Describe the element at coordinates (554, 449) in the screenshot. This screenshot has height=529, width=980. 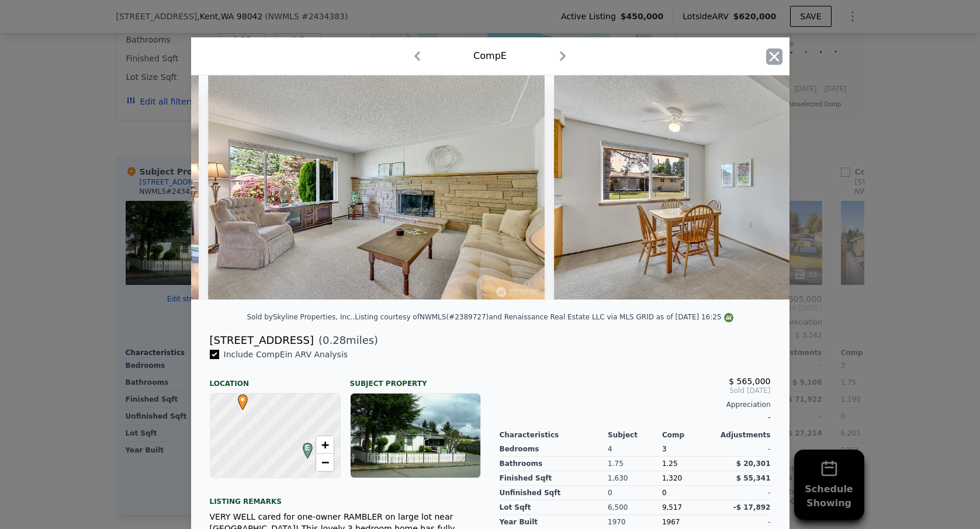
I see `div: Bedrooms` at that location.